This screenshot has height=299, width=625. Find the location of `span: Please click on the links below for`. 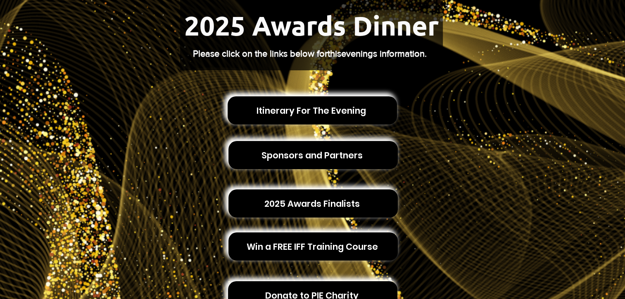

span: Please click on the links below for is located at coordinates (260, 53).